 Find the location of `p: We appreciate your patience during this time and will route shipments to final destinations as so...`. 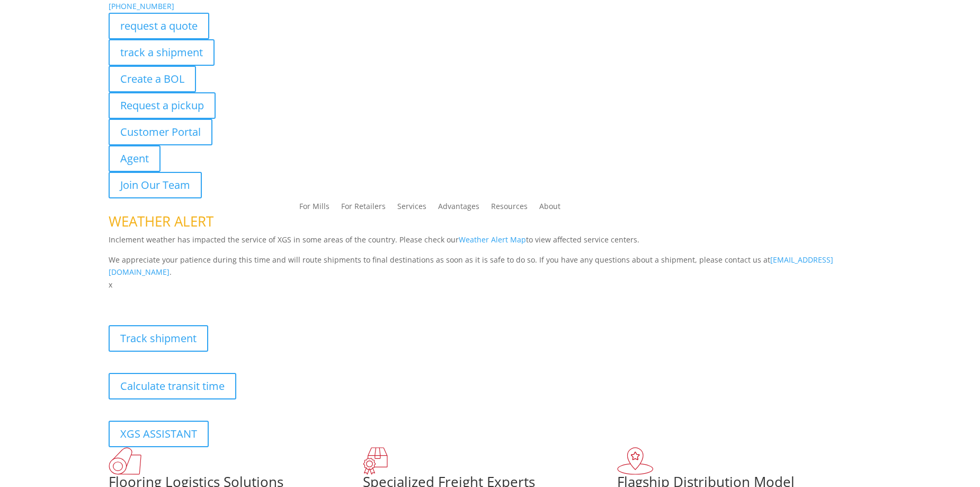

p: We appreciate your patience during this time and will route shipments to final destinations as so... is located at coordinates (490, 267).